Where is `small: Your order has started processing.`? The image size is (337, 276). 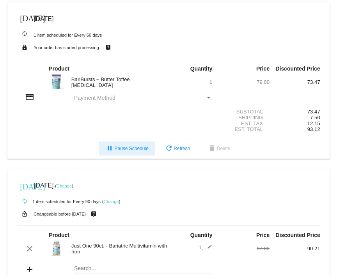 small: Your order has started processing. is located at coordinates (67, 48).